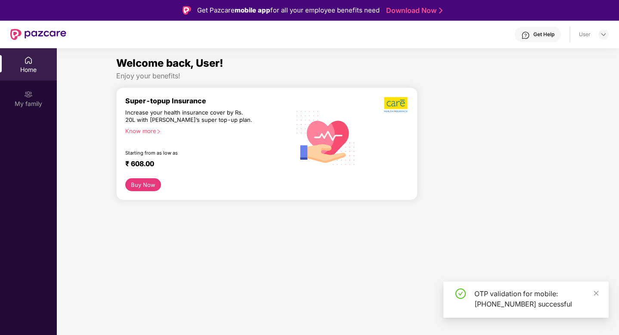 This screenshot has height=335, width=619. Describe the element at coordinates (189, 153) in the screenshot. I see `div: Starting from as low as` at that location.